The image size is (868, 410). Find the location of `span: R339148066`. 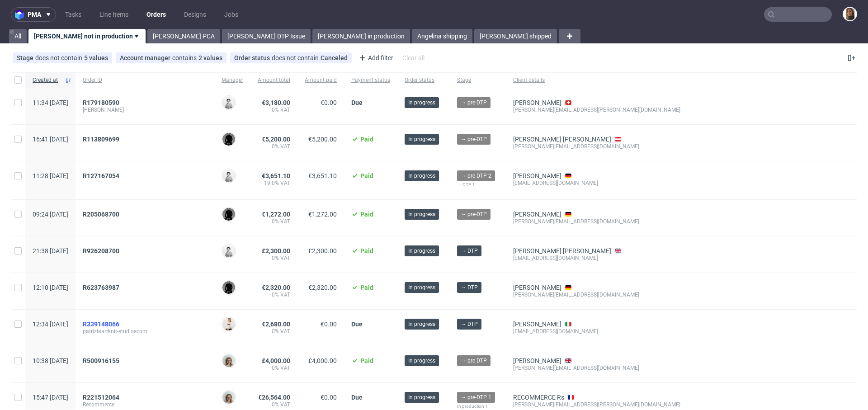

span: R339148066 is located at coordinates (101, 324).